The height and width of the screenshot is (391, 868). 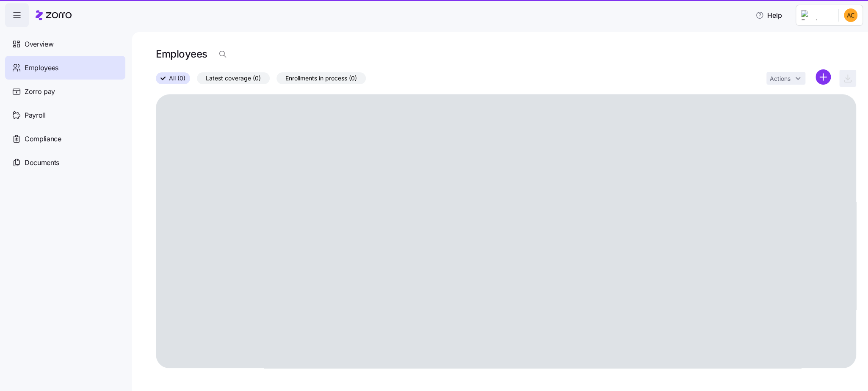 What do you see at coordinates (66, 115) in the screenshot?
I see `a: Payroll` at bounding box center [66, 115].